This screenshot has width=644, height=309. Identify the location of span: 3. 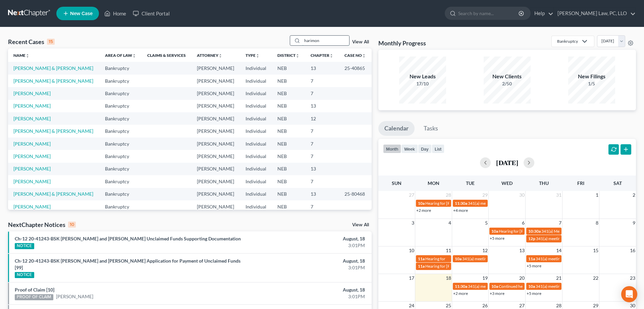
(413, 223).